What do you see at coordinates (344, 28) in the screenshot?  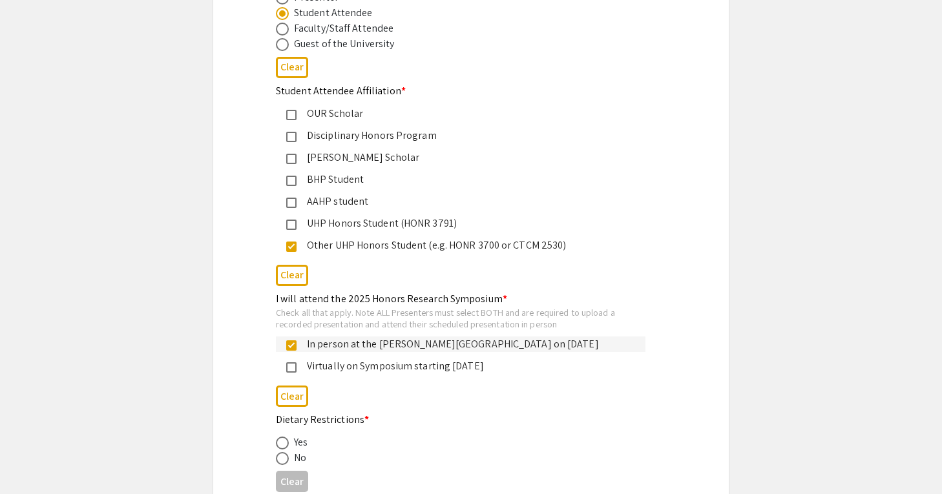 I see `div: Faculty/Staff Attendee` at bounding box center [344, 28].